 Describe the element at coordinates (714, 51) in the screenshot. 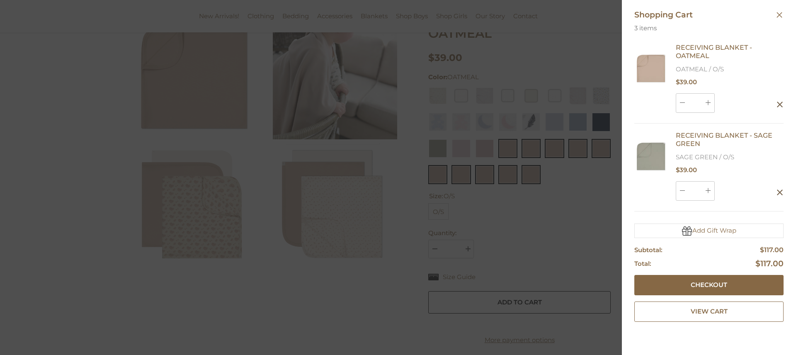

I see `span: RECEIVING BLANKET - OATMEAL` at that location.